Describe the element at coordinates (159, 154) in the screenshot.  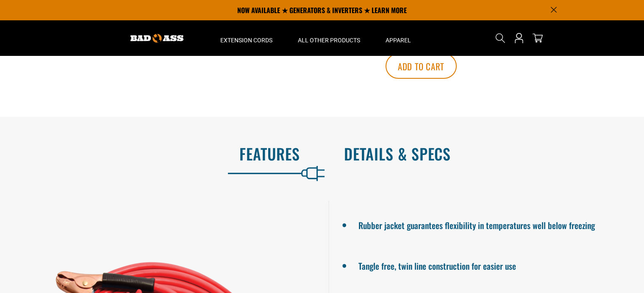
I see `h2: Features` at that location.